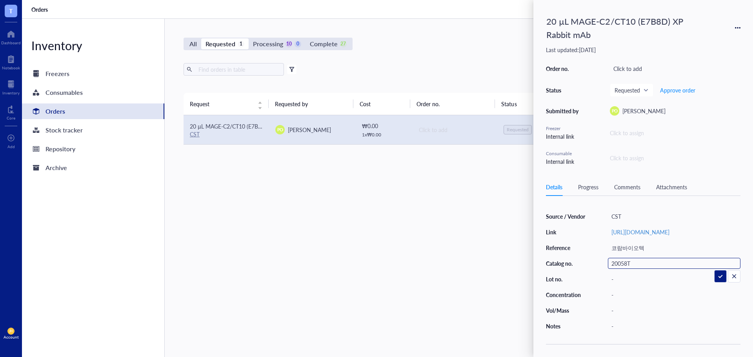  Describe the element at coordinates (566, 295) in the screenshot. I see `div: Concentration` at that location.